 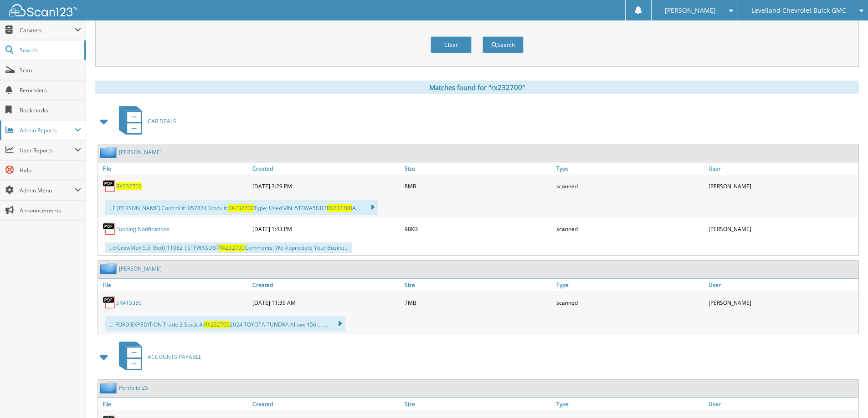 What do you see at coordinates (225, 324) in the screenshot?
I see `div: .... FORD EXPEDITION Trade 2 Stock #: 2024 TOYOTA TUNDRA Allow: $56 ... ...` at bounding box center [225, 324].